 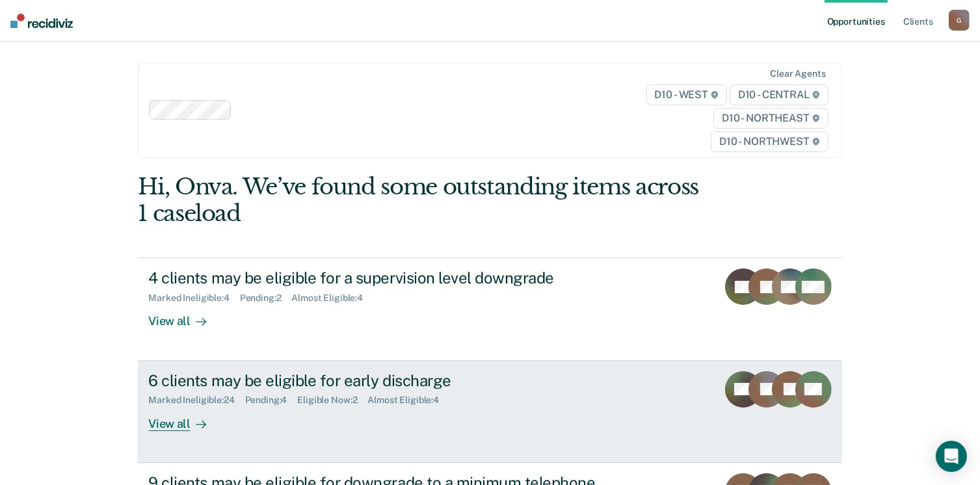 What do you see at coordinates (490, 309) in the screenshot?
I see `a: 4 clients may be eligible for a supervision level downgradeMarked Ineligible:4Pending:2Almost Eli...` at bounding box center [490, 309].